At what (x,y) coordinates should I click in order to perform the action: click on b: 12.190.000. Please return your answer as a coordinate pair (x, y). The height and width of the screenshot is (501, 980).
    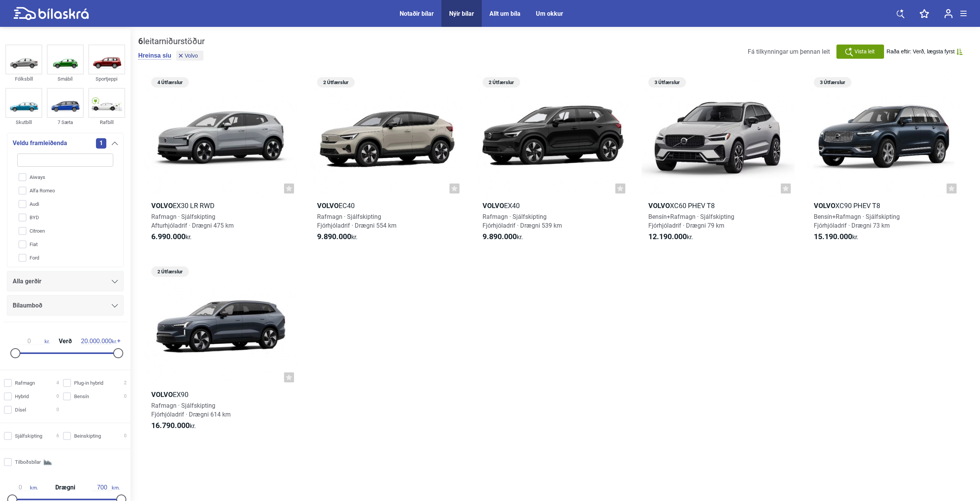
    Looking at the image, I should click on (668, 236).